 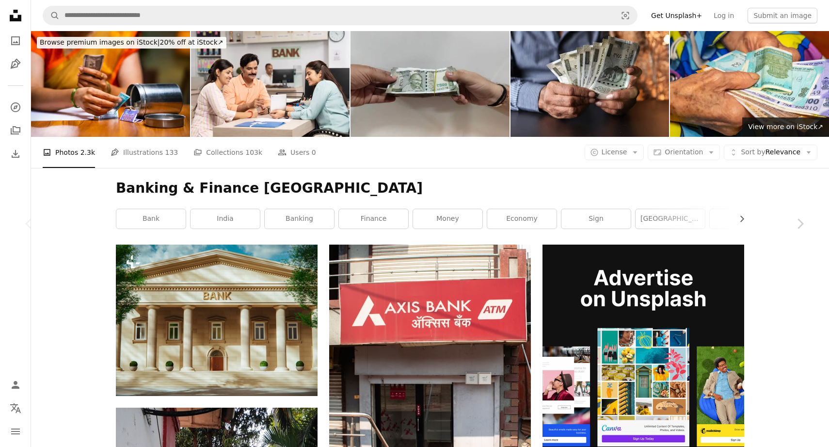 What do you see at coordinates (217, 320) in the screenshot?
I see `a: Neoclassical building with large columns and red door` at bounding box center [217, 320].